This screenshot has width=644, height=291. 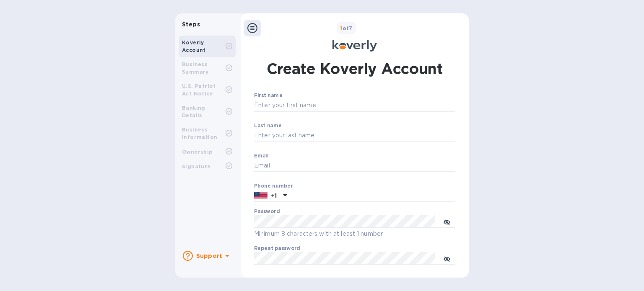 What do you see at coordinates (200, 133) in the screenshot?
I see `b: Business Information` at bounding box center [200, 133].